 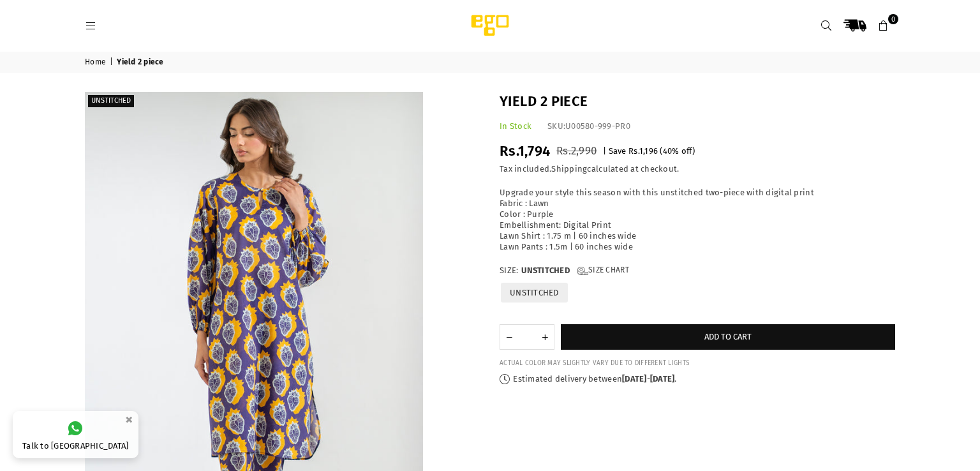 What do you see at coordinates (698, 220) in the screenshot?
I see `p: Upgrade your style this season with this unstitched two-piece with digital print Fabric : Lawn Co...` at bounding box center [698, 220].